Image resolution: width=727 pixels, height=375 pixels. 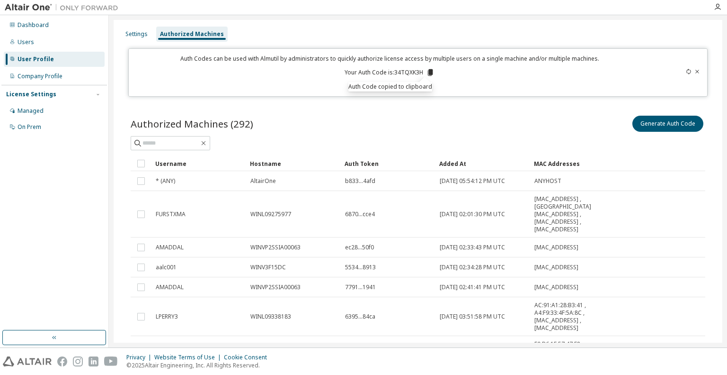 What do you see at coordinates (390, 87) in the screenshot?
I see `div: Auth Code copied to clipboard` at bounding box center [390, 87].